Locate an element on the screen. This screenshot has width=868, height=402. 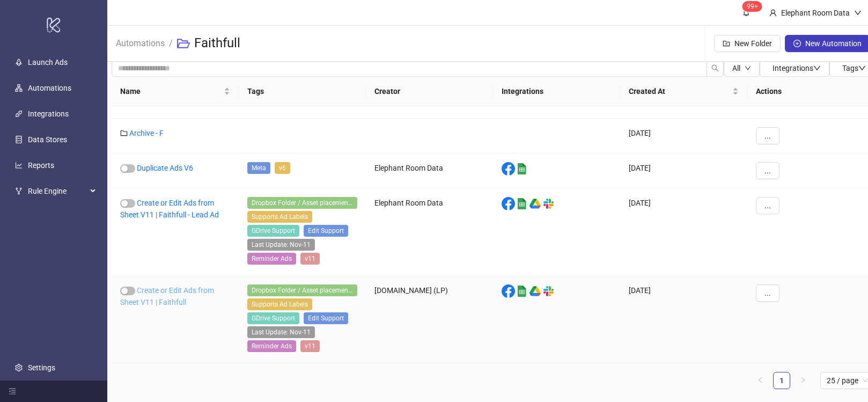
span: v6 is located at coordinates (282, 168).